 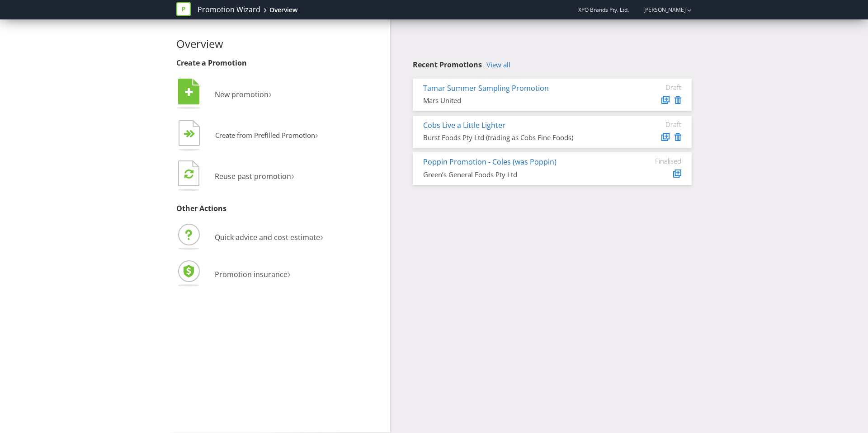 What do you see at coordinates (280, 209) in the screenshot?
I see `h3: Other Actions` at bounding box center [280, 209].